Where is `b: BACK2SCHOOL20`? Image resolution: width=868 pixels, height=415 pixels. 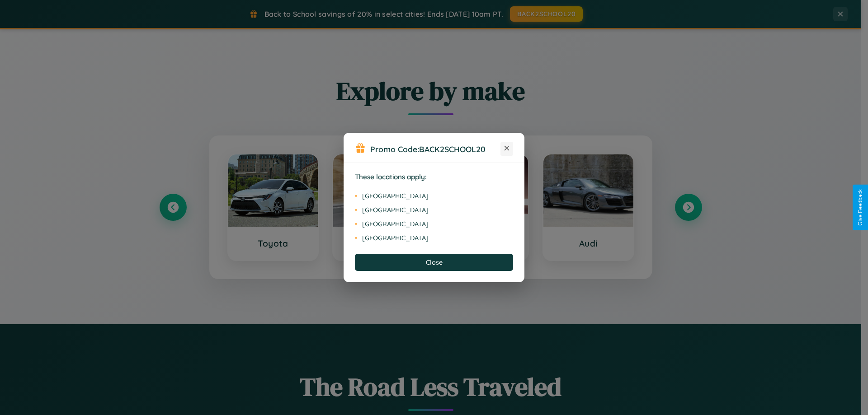
b: BACK2SCHOOL20 is located at coordinates (452, 149).